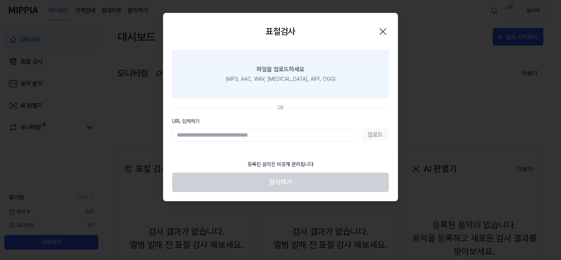 This screenshot has width=561, height=260. I want to click on div: 파일을 업로드하세요, so click(280, 69).